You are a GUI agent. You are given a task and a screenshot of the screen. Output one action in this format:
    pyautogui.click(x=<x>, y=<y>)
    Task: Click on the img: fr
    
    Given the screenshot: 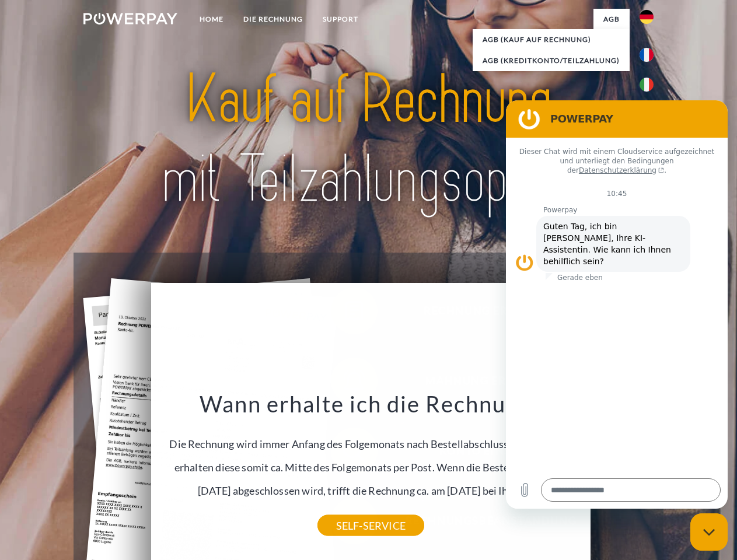 What is the action you would take?
    pyautogui.click(x=647, y=55)
    